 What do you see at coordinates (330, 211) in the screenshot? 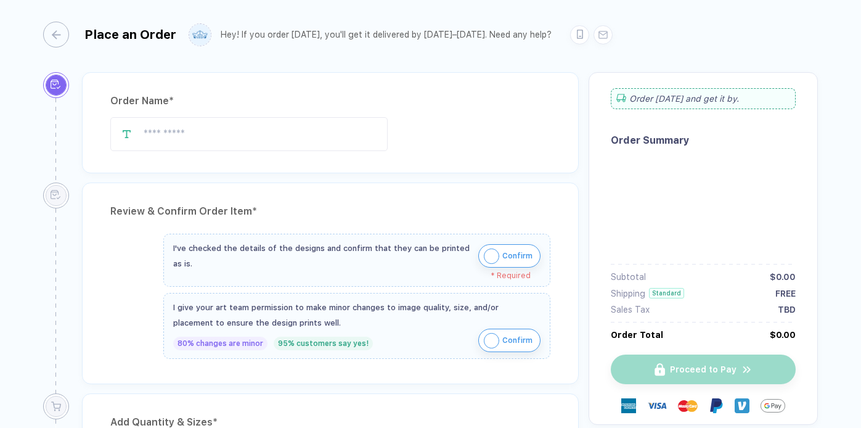
I see `div: Review & Confirm Order Item` at bounding box center [330, 211].